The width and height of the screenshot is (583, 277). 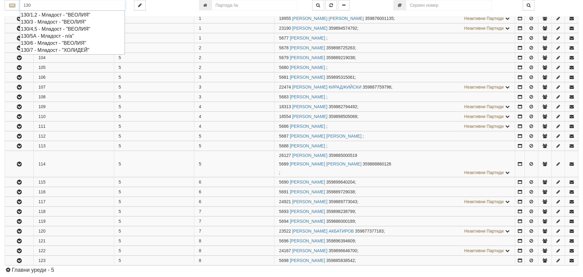 What do you see at coordinates (74, 116) in the screenshot?
I see `td: 110` at bounding box center [74, 116].